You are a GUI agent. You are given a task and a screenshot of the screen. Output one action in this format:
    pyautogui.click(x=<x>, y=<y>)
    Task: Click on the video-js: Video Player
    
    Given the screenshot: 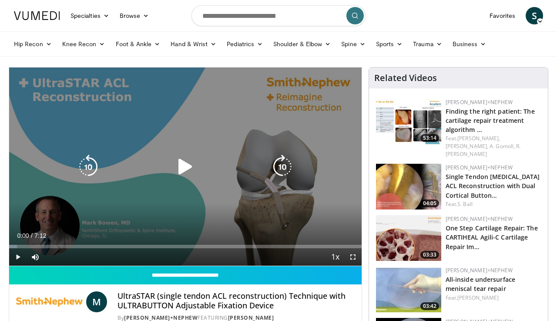 What is the action you would take?
    pyautogui.click(x=185, y=167)
    